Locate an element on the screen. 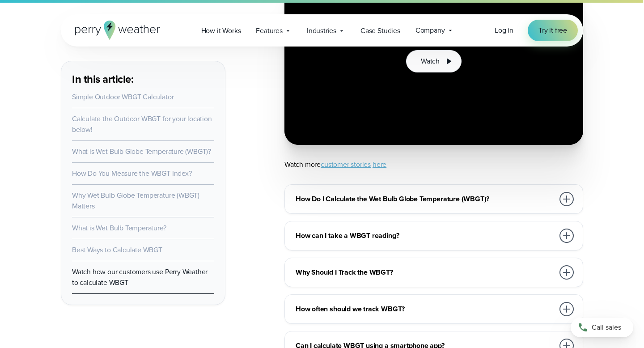 The image size is (644, 348). a: Watch how our customers use Perry Weather to calculate WBGT is located at coordinates (139, 277).